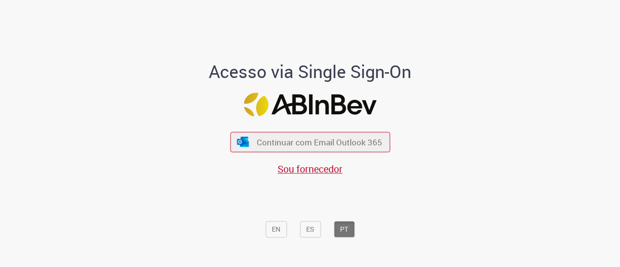  Describe the element at coordinates (243, 141) in the screenshot. I see `img: ícone Azure/Microsoft 360` at that location.